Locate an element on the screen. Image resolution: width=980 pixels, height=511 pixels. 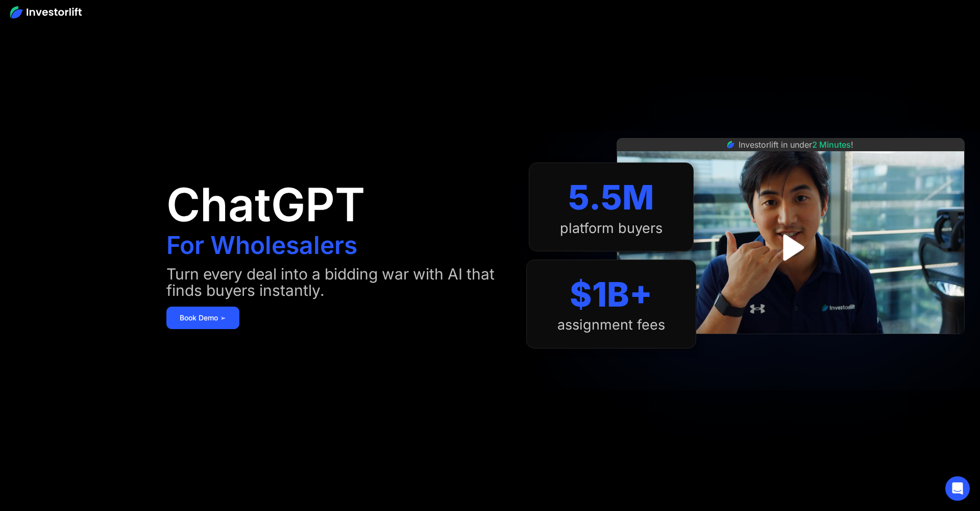
h1: For Wholesalers is located at coordinates (262, 245).